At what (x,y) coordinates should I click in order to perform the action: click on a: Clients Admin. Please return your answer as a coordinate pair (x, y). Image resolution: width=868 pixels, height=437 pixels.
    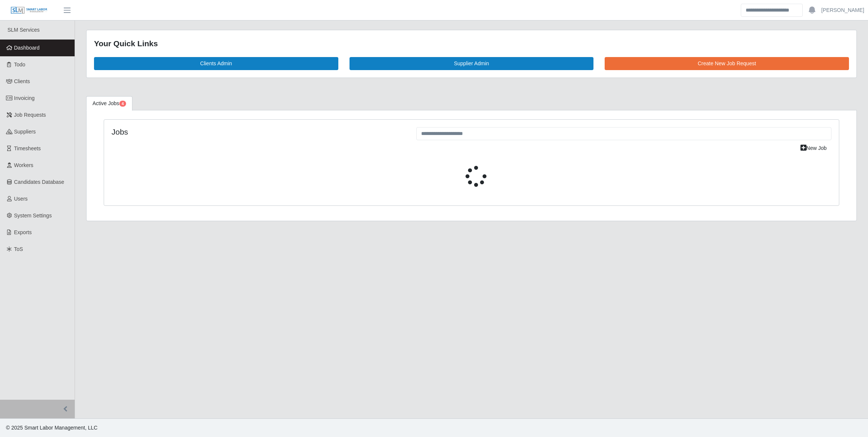
    Looking at the image, I should click on (216, 63).